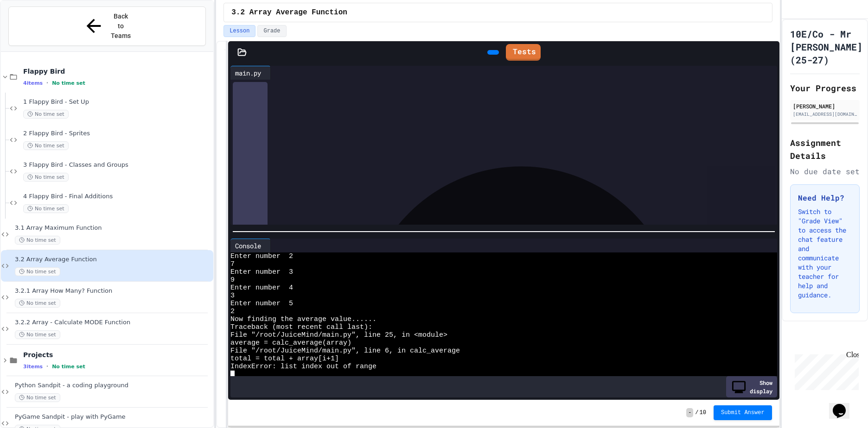 This screenshot has height=428, width=868. Describe the element at coordinates (117, 133) in the screenshot. I see `span: 2 Flappy Bird - Sprites` at that location.